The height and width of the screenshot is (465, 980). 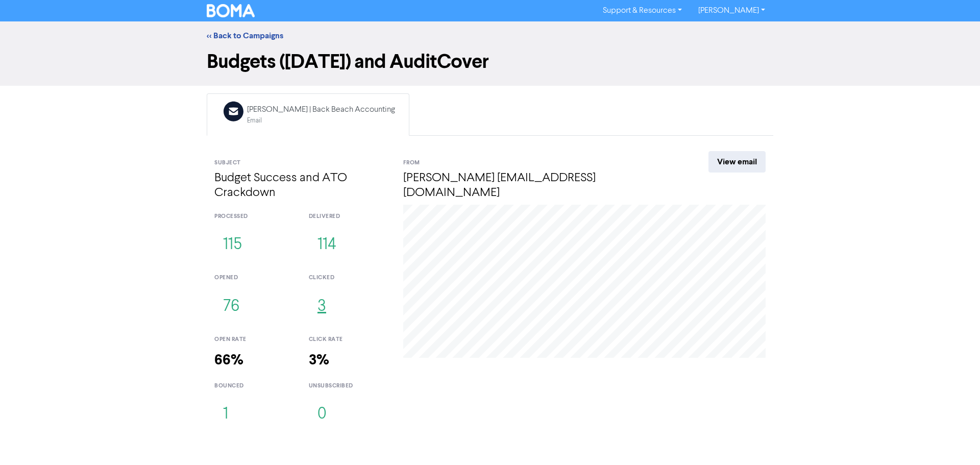 I want to click on div: open rate, so click(x=253, y=339).